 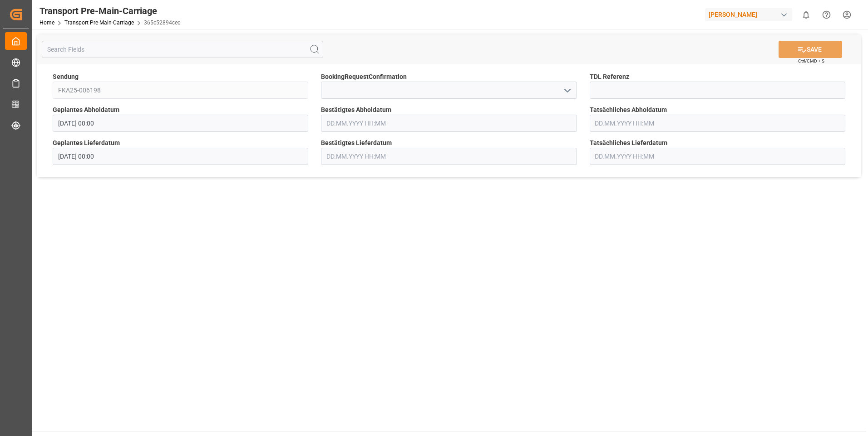 I want to click on button: SAVE, so click(x=810, y=49).